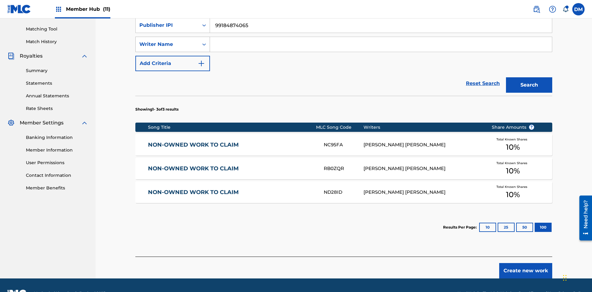 This screenshot has width=592, height=292. I want to click on img: Member Settings, so click(11, 123).